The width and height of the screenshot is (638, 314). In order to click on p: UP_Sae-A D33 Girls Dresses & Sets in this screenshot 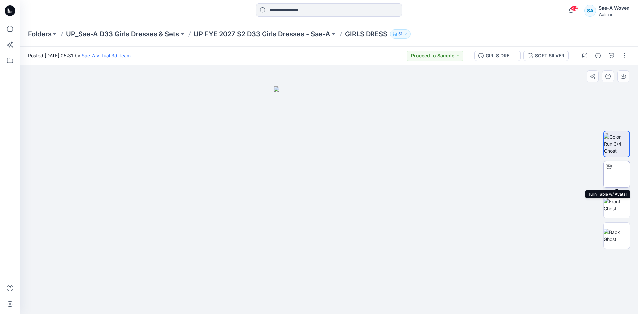, I will do `click(123, 34)`.